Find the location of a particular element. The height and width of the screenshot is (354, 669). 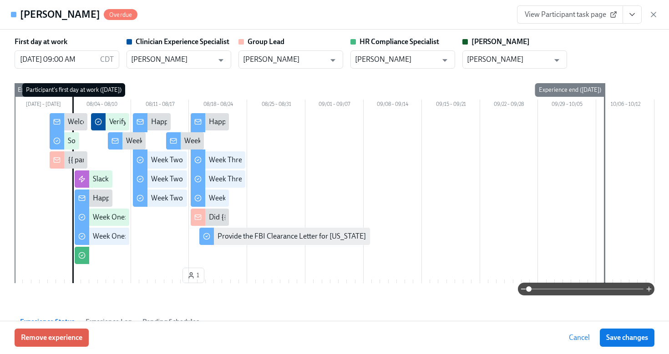

div: Welcome To The Charlie Health Team! is located at coordinates (127, 122).